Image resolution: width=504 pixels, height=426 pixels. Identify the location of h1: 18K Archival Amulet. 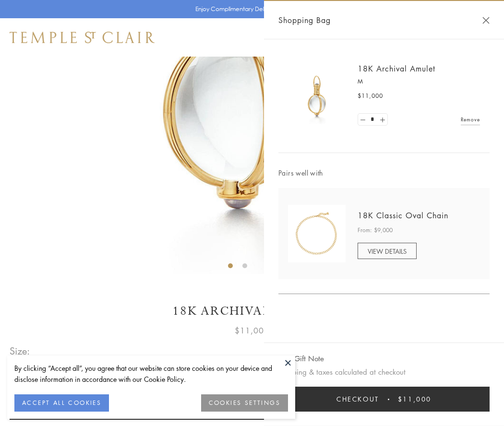
(252, 311).